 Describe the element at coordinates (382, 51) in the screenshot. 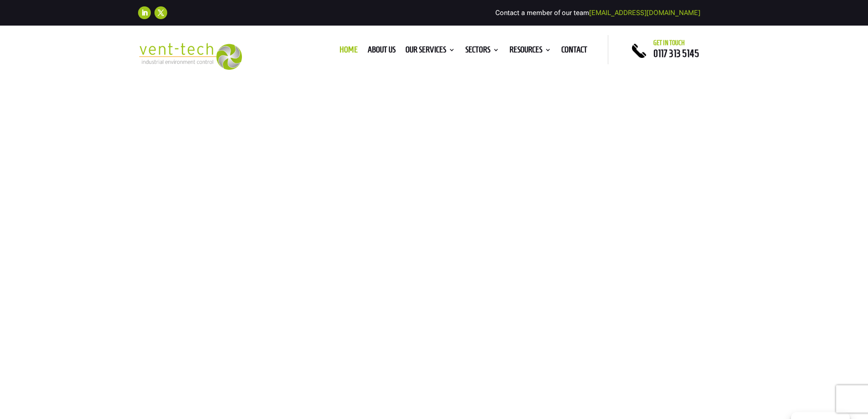

I see `a: About us` at that location.